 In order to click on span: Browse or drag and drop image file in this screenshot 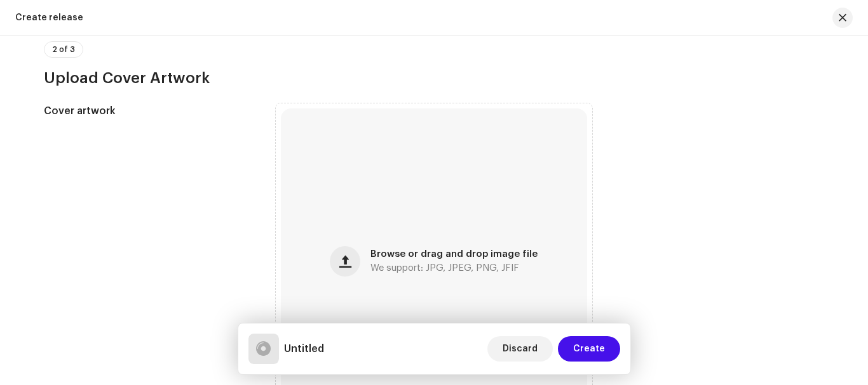, I will do `click(453, 255)`.